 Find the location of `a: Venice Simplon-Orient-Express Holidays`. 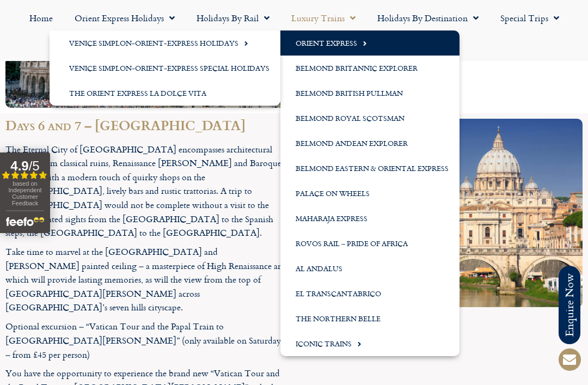

a: Venice Simplon-Orient-Express Holidays is located at coordinates (165, 43).